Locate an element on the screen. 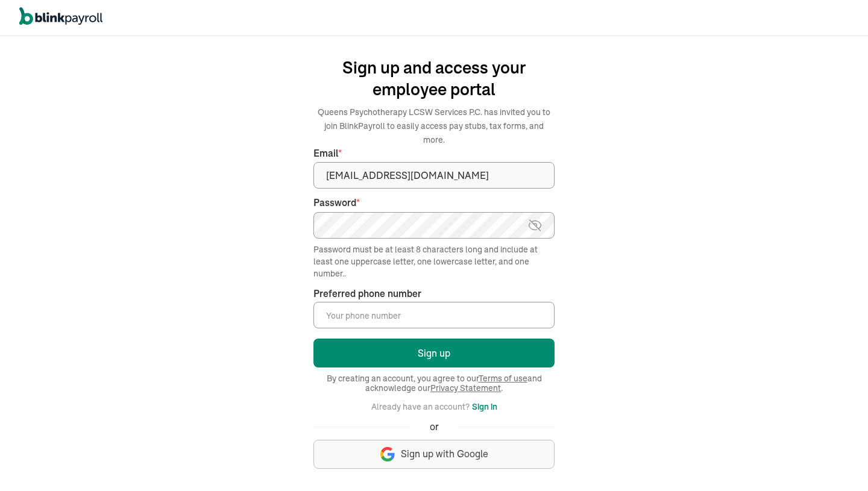 This screenshot has height=491, width=868. span: Queens Psychotherapy LCSW Services P.C. has invited you to join BlinkPayroll to easily access pay... is located at coordinates (434, 126).